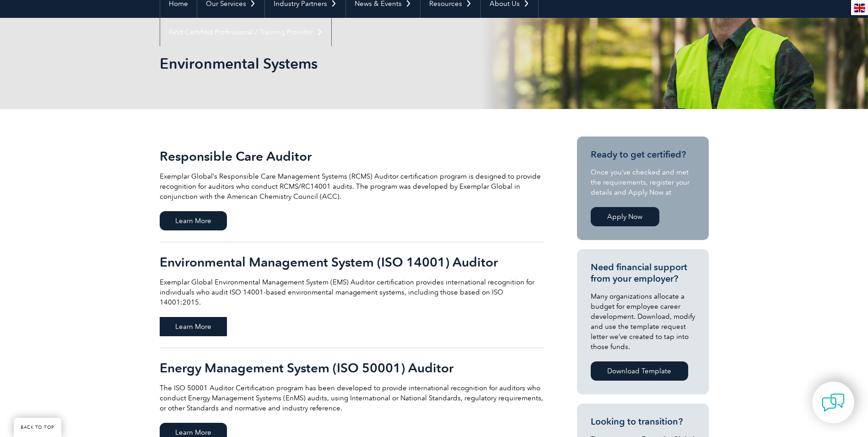  What do you see at coordinates (643, 422) in the screenshot?
I see `h3: Looking to transition?` at bounding box center [643, 422].